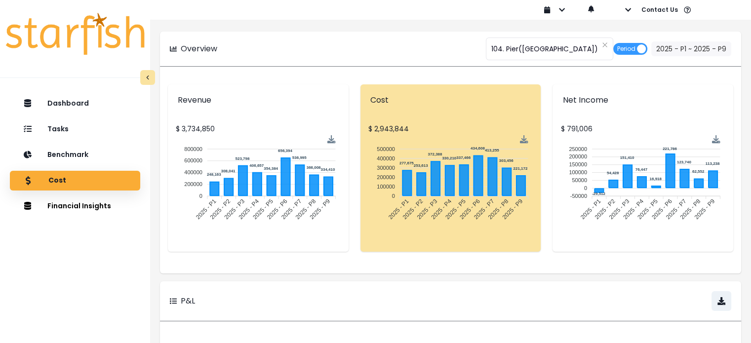  Describe the element at coordinates (579, 196) in the screenshot. I see `tspan: -50000` at that location.